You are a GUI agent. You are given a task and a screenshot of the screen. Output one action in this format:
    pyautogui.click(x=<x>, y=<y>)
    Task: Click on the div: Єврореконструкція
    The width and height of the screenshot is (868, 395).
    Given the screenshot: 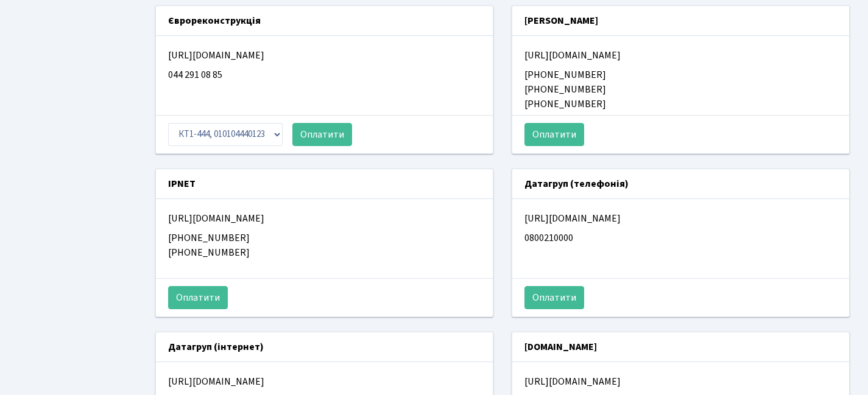 What is the action you would take?
    pyautogui.click(x=324, y=21)
    